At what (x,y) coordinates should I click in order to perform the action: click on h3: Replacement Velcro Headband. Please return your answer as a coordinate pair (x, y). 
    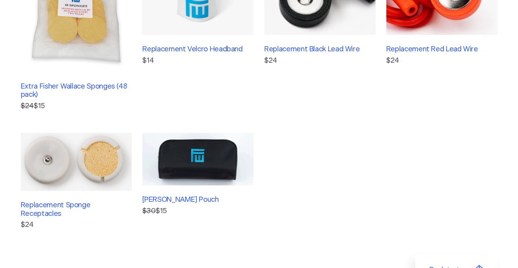
    Looking at the image, I should click on (198, 50).